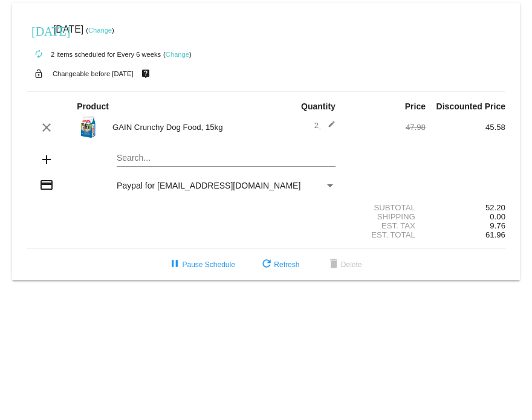  Describe the element at coordinates (325, 125) in the screenshot. I see `span: 2` at that location.